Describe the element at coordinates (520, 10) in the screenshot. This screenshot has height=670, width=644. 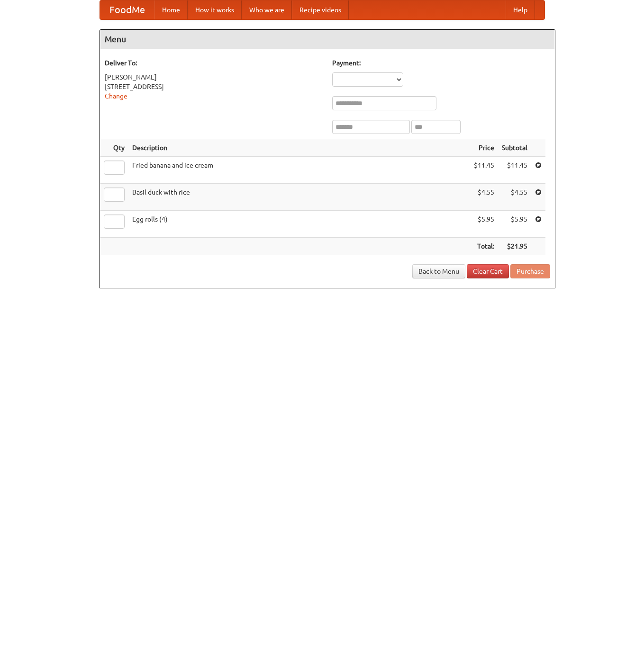
I see `a: Help` at that location.